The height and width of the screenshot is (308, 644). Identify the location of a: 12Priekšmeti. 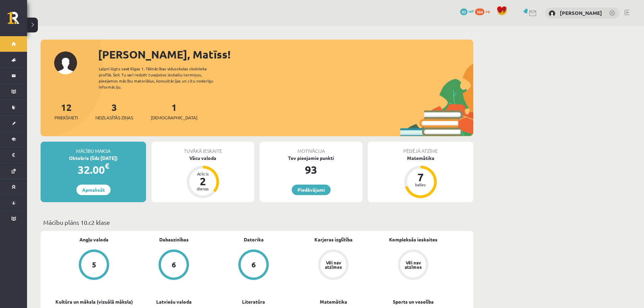
(66, 111).